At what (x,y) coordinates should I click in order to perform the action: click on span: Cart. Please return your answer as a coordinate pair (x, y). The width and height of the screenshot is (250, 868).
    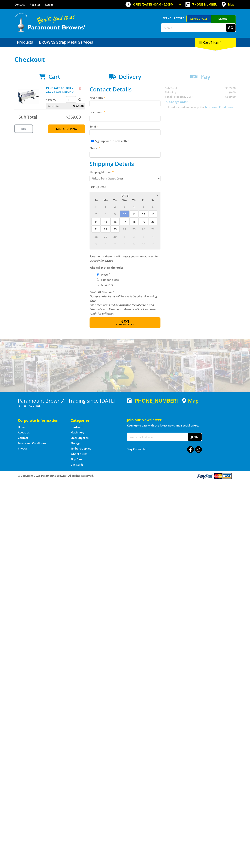
    Looking at the image, I should click on (54, 76).